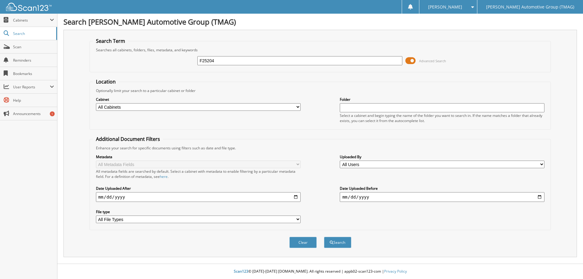 The height and width of the screenshot is (279, 583). Describe the element at coordinates (198, 188) in the screenshot. I see `label: Date Uploaded After` at that location.